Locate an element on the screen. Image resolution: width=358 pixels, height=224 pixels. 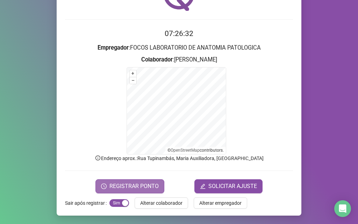
a: OpenStreetMap is located at coordinates (185, 150).